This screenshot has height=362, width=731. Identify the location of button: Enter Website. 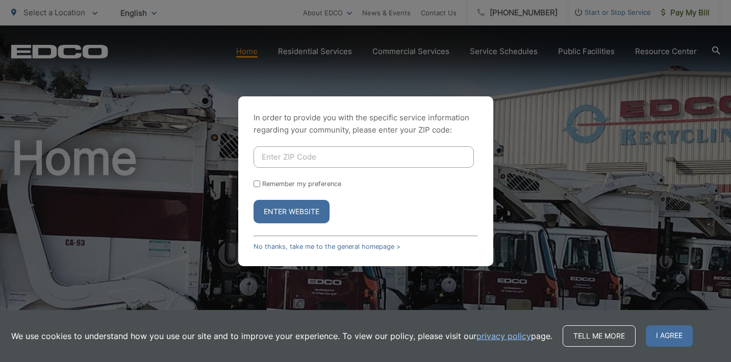
(291, 212).